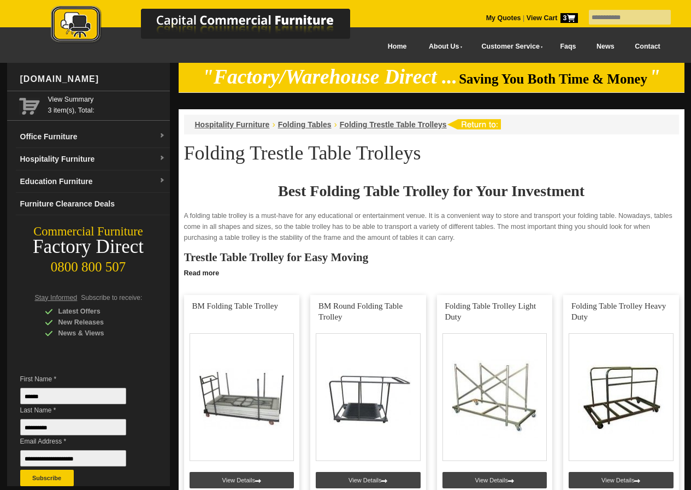  What do you see at coordinates (81, 441) in the screenshot?
I see `span: Email Address *` at bounding box center [81, 441].